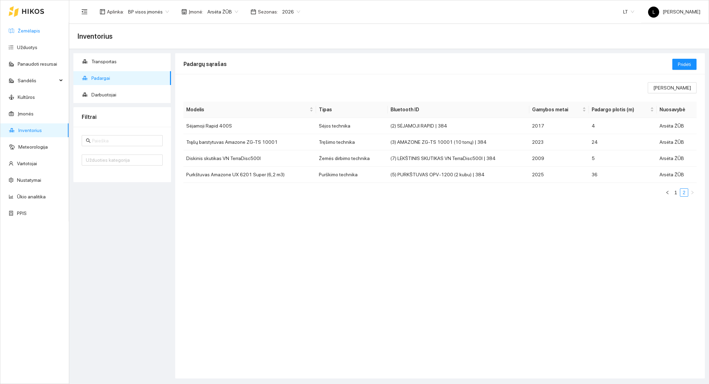 The width and height of the screenshot is (709, 384). I want to click on span: Pridėti, so click(684, 64).